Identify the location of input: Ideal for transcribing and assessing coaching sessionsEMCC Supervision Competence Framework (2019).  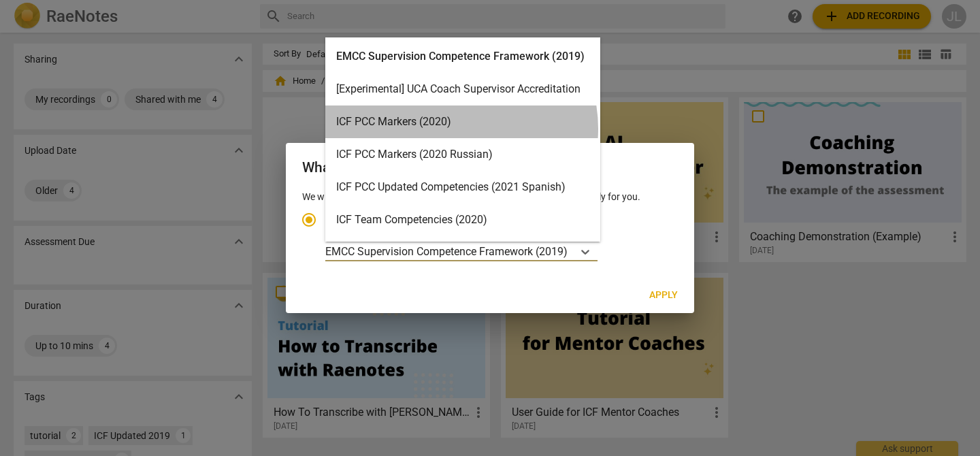
(570, 252).